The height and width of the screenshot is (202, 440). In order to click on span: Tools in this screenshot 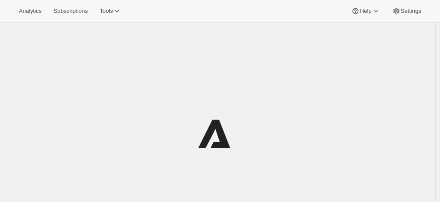, I will do `click(106, 11)`.